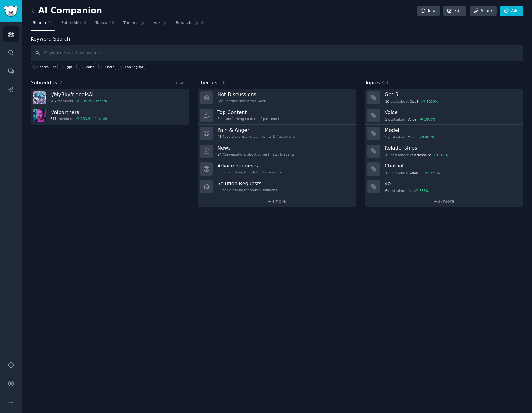  What do you see at coordinates (94, 119) in the screenshot?
I see `div: 233.9 % / month` at bounding box center [94, 119].